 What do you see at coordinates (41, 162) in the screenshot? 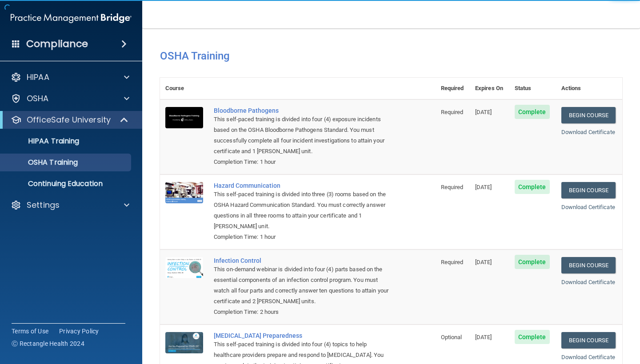
I see `p: OSHA Training` at bounding box center [41, 162].